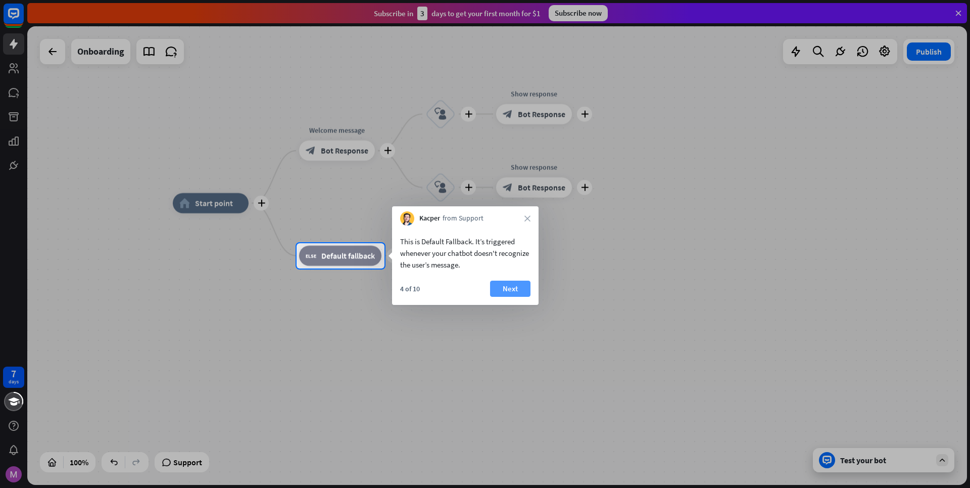 The height and width of the screenshot is (488, 970). Describe the element at coordinates (465, 253) in the screenshot. I see `div: This is Default Fallback. It’s triggered whenever your chatbot doesn't recognize the user’s message.` at that location.